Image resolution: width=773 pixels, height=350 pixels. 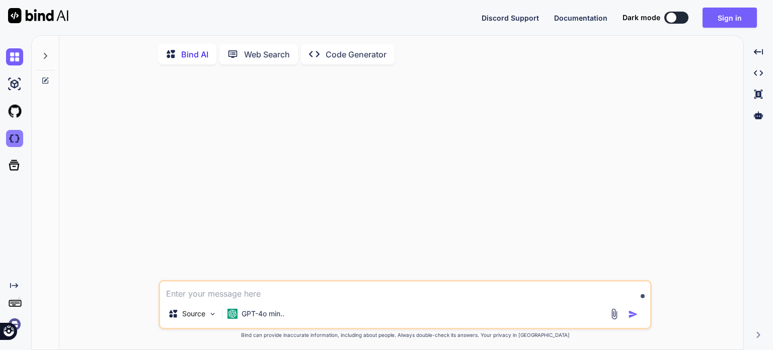 What do you see at coordinates (641, 18) in the screenshot?
I see `span: Dark mode` at bounding box center [641, 18].